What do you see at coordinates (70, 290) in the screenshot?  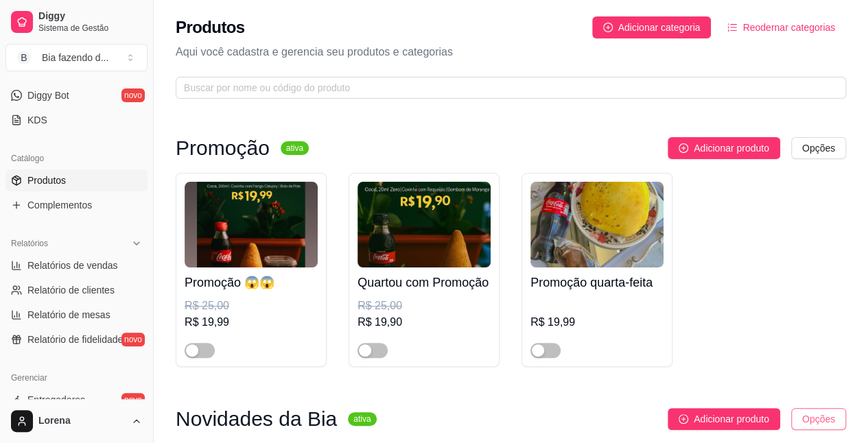 I see `span: Relatório de clientes` at bounding box center [70, 290].